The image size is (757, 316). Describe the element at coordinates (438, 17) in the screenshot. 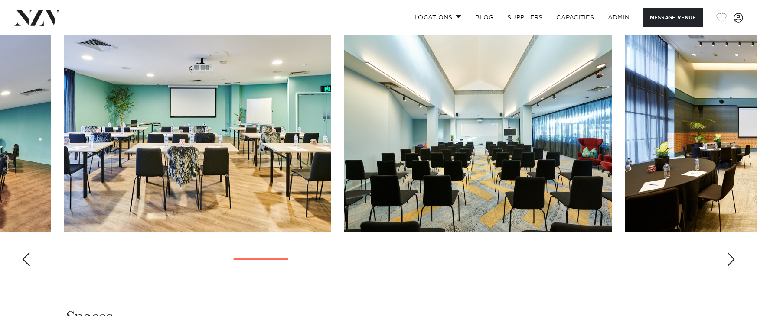

I see `a: Locations` at that location.